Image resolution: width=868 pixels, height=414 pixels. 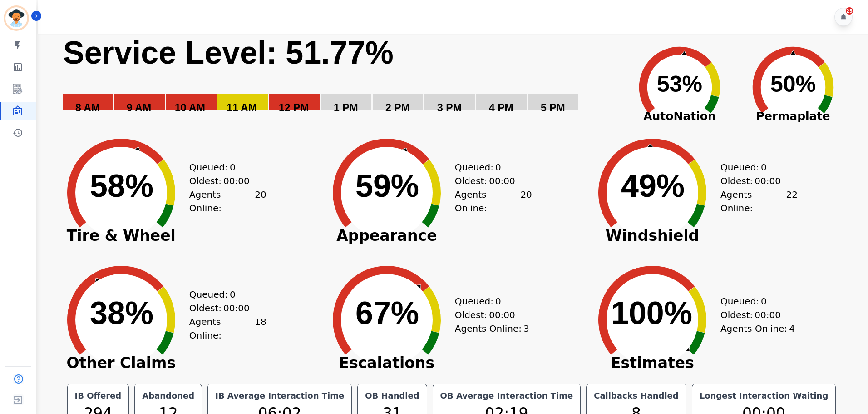 I want to click on div: 25, so click(x=850, y=11).